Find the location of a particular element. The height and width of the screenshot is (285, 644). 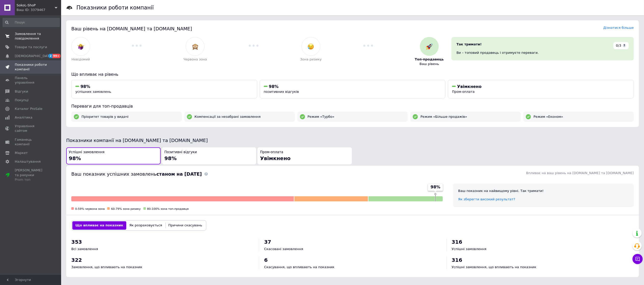

div: Ваш показник на найвищому рівні. Так тримати! is located at coordinates (543, 191).